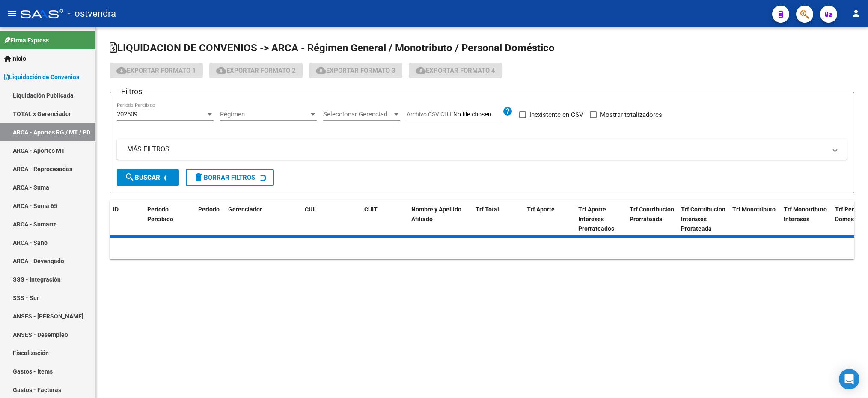 The width and height of the screenshot is (868, 398). What do you see at coordinates (440, 219) in the screenshot?
I see `datatable-header-cell: Nombre y Apellido Afiliado` at bounding box center [440, 219].